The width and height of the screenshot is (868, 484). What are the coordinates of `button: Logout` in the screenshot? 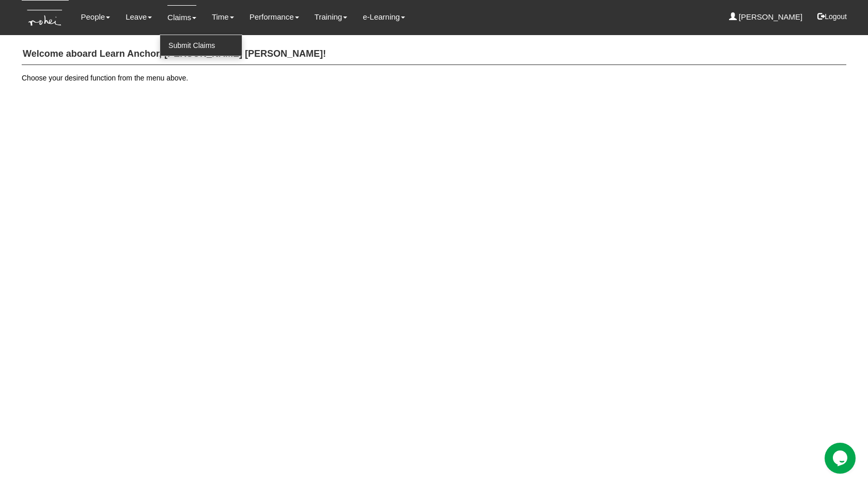 It's located at (832, 16).